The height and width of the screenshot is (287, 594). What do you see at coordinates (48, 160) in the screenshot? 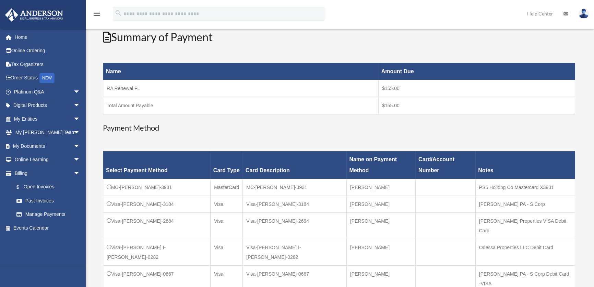
I see `a: Online Learningarrow_drop_down` at bounding box center [48, 160].